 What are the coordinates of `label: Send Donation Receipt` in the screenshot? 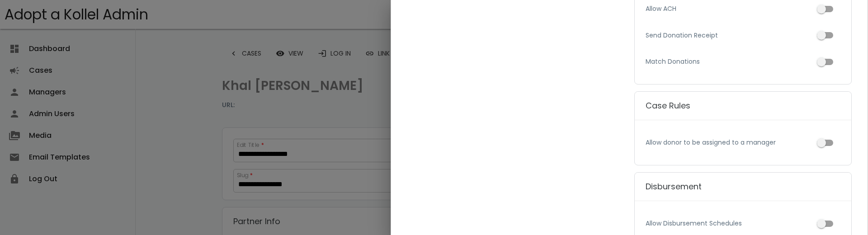 It's located at (743, 35).